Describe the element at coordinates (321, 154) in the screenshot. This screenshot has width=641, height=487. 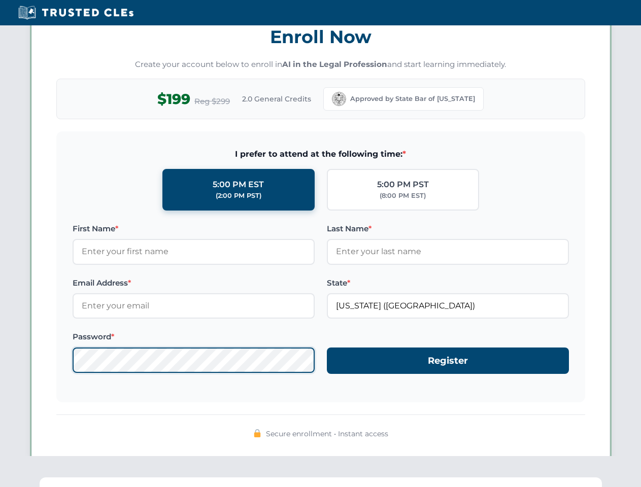
I see `span: I prefer to attend at the following time:` at that location.